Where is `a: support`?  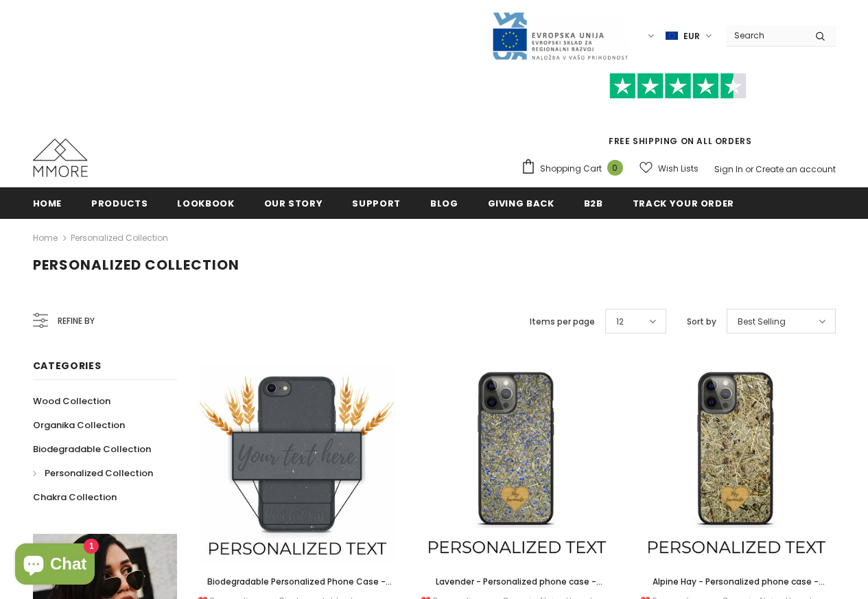 a: support is located at coordinates (376, 203).